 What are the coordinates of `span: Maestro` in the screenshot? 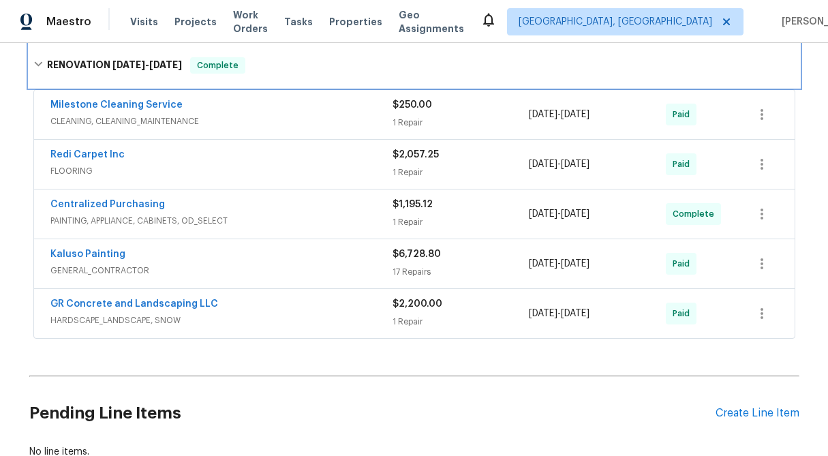 It's located at (69, 22).